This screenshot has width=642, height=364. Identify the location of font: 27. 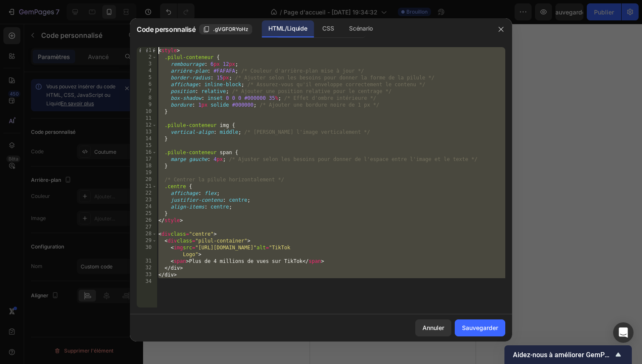
(148, 227).